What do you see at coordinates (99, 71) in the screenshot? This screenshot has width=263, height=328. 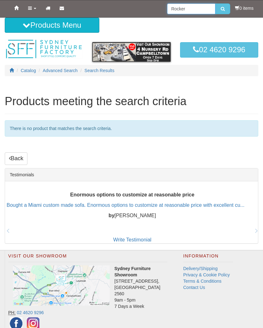 I see `a: Search Results` at bounding box center [99, 71].